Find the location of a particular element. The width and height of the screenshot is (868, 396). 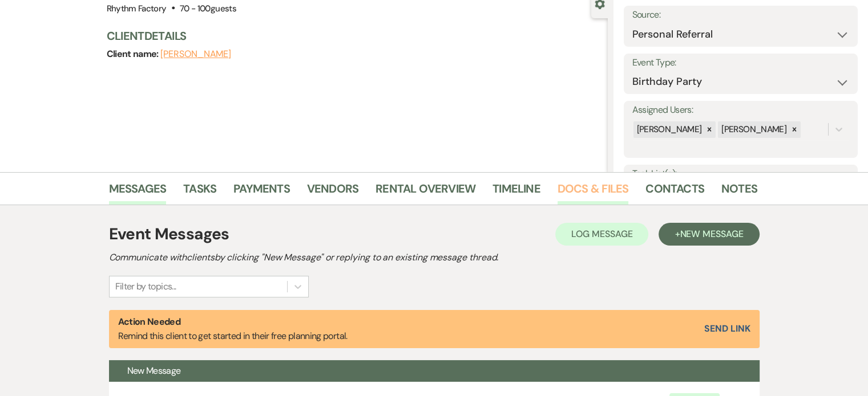

a: Rental Overview is located at coordinates (425, 192).